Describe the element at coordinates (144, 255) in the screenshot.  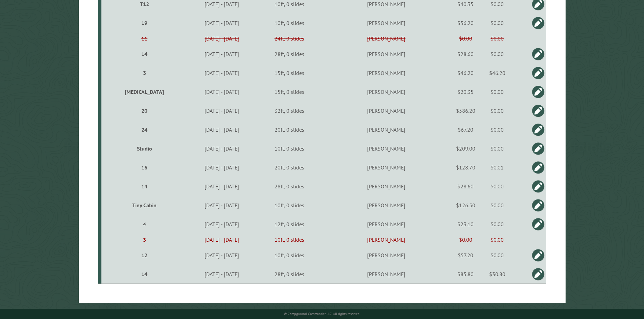
I see `div: 12` at that location.